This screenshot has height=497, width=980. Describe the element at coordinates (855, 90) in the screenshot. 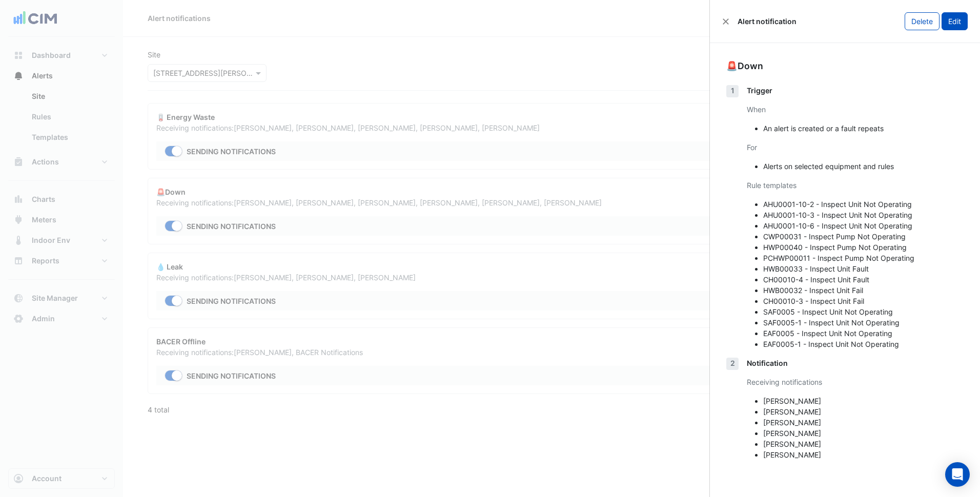

I see `div: Trigger` at that location.